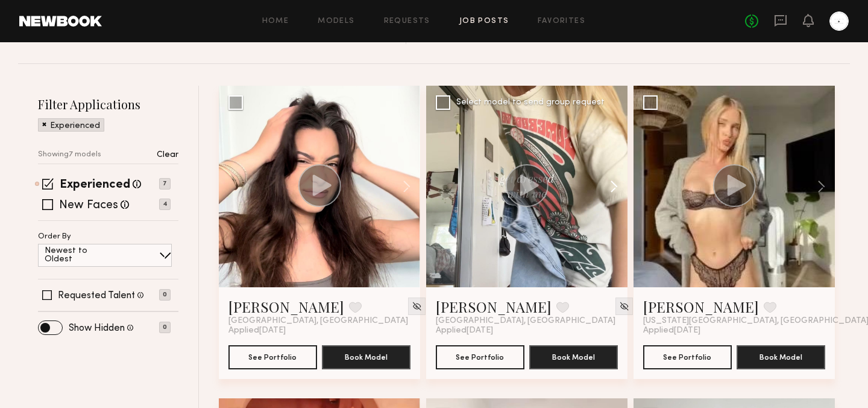  What do you see at coordinates (96, 328) in the screenshot?
I see `label: Show Hidden` at bounding box center [96, 328].